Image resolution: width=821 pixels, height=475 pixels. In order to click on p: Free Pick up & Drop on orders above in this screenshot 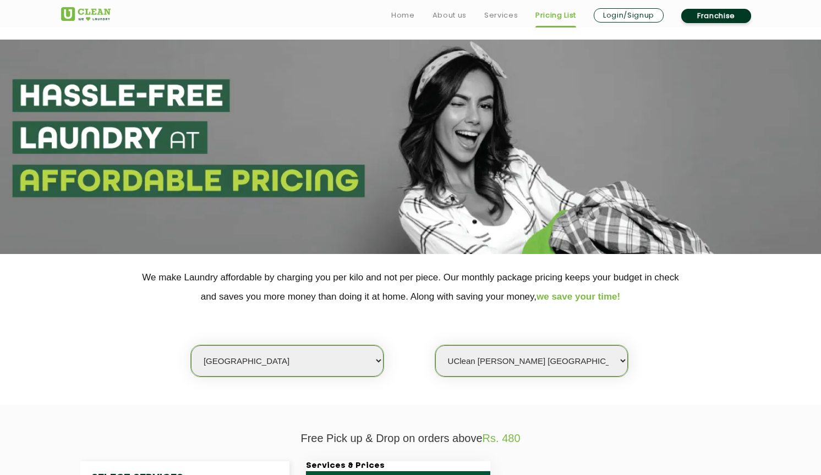, I will do `click(410, 438)`.